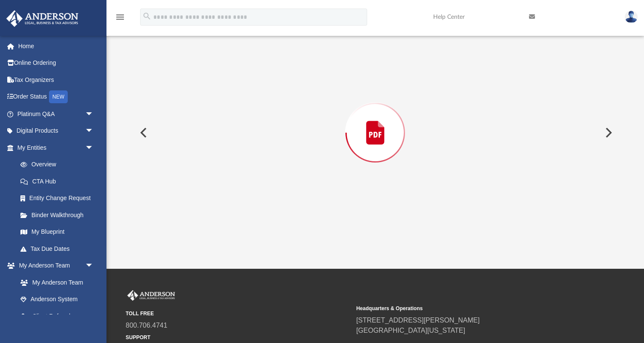 The width and height of the screenshot is (644, 343). What do you see at coordinates (57, 232) in the screenshot?
I see `a: My Blueprint` at bounding box center [57, 232].